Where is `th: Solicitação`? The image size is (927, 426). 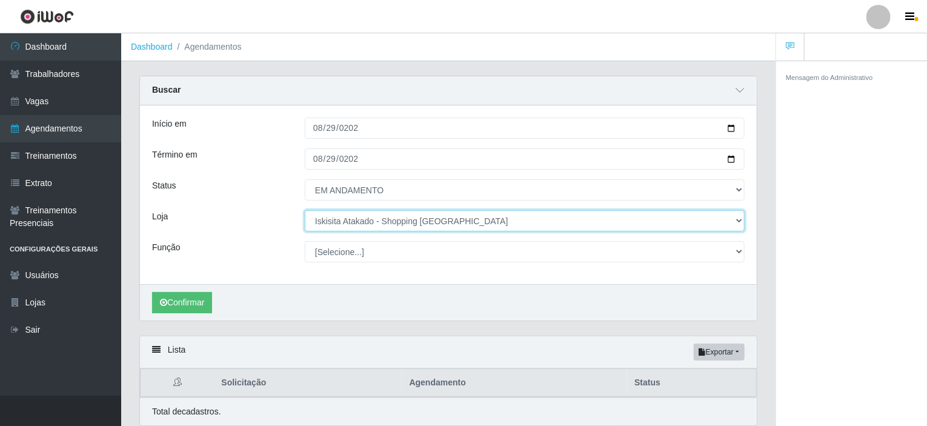 th: Solicitação is located at coordinates (308, 383).